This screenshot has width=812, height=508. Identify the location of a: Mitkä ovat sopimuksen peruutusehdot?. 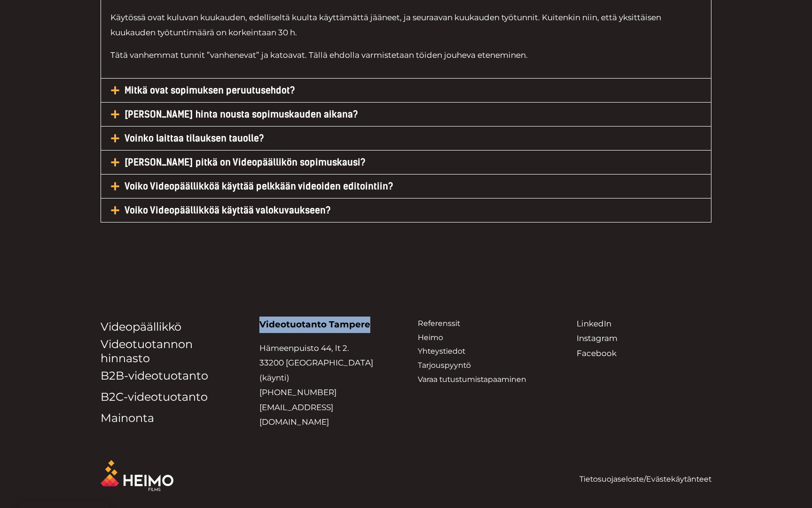
(210, 91).